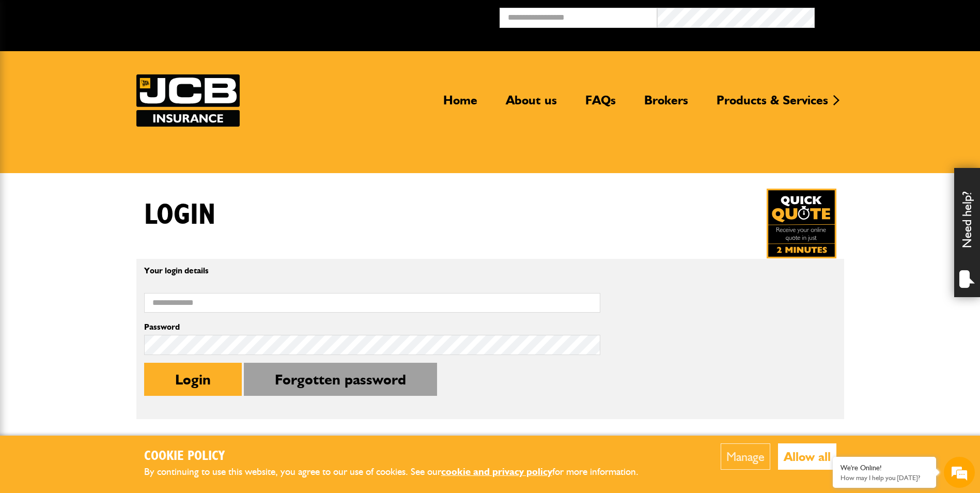 This screenshot has width=980, height=493. What do you see at coordinates (968, 232) in the screenshot?
I see `div: Need help?` at bounding box center [968, 232].